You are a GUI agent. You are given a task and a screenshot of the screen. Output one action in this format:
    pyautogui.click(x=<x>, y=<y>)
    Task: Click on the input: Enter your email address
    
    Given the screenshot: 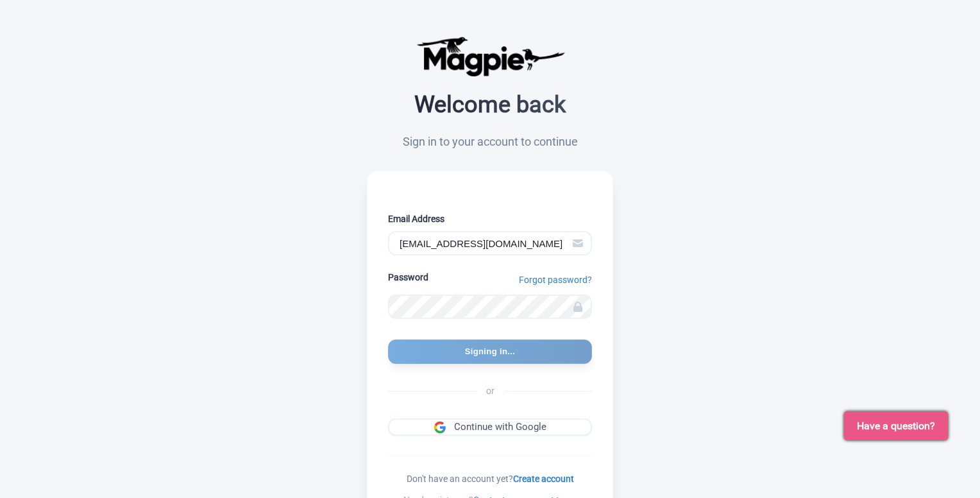 What is the action you would take?
    pyautogui.click(x=490, y=243)
    